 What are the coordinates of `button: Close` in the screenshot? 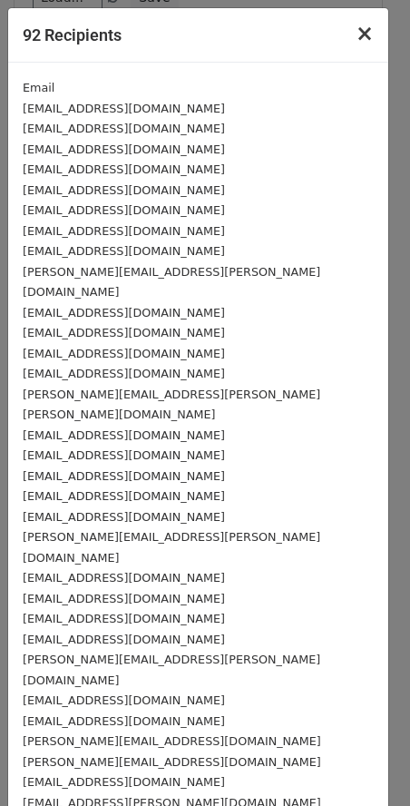 It's located at (365, 34).